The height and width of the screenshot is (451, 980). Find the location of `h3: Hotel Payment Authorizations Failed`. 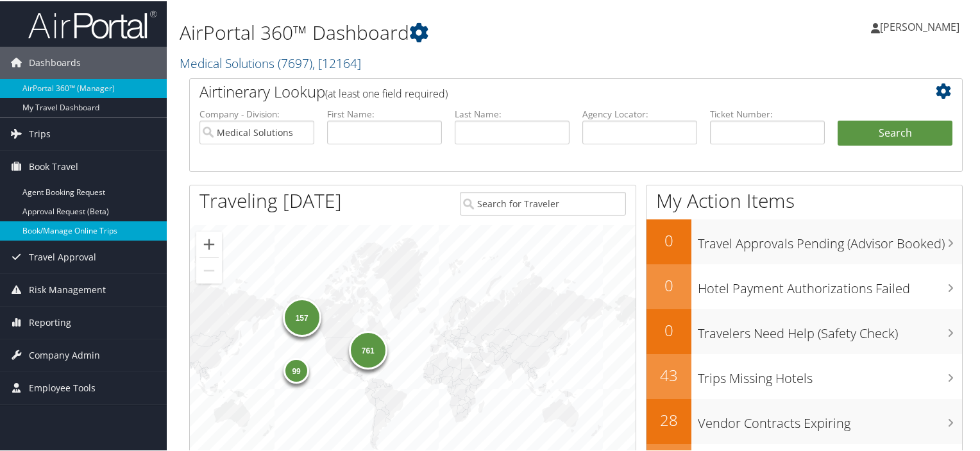

h3: Hotel Payment Authorizations Failed is located at coordinates (830, 285).